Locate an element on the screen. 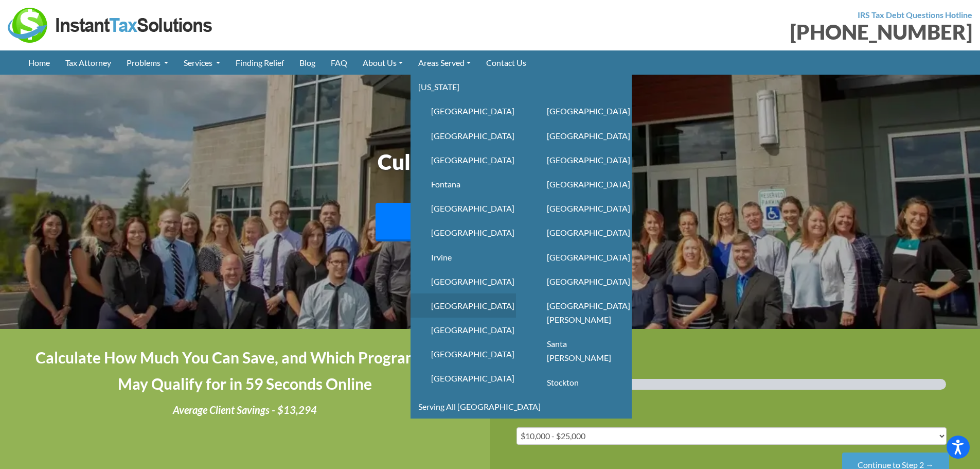  a: Irvine is located at coordinates (463, 257).